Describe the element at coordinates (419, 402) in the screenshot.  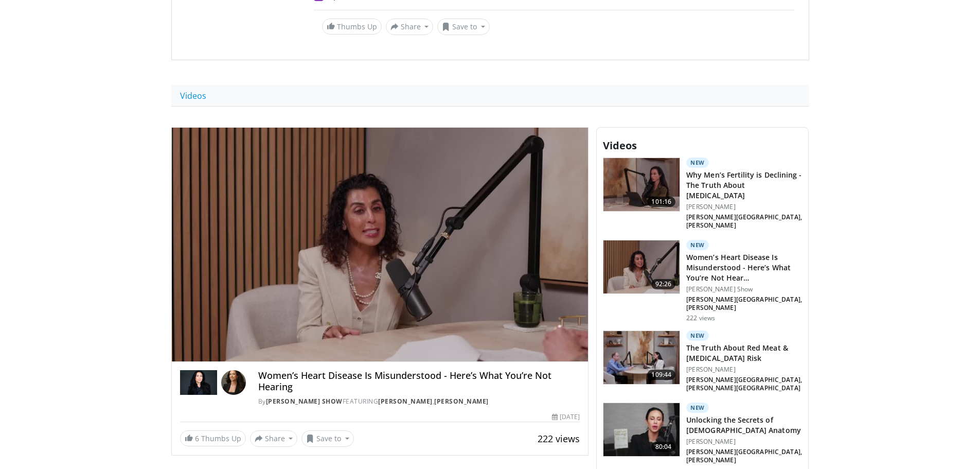
I see `div: By FEATURING ,` at that location.